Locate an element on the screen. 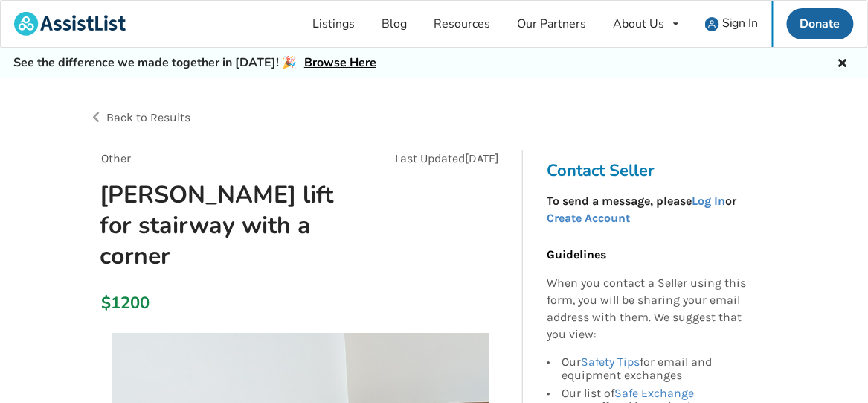 This screenshot has width=868, height=403. div: About Us is located at coordinates (638, 24).